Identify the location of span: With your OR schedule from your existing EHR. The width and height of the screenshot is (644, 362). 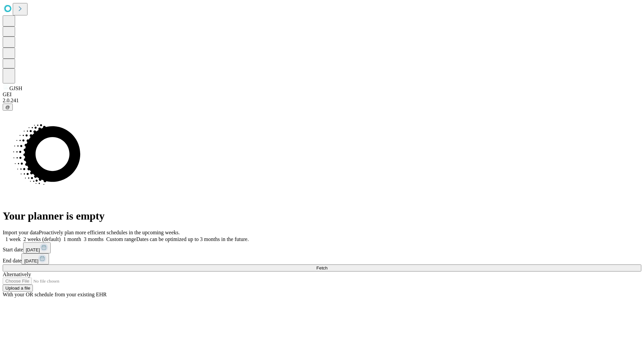
(55, 295).